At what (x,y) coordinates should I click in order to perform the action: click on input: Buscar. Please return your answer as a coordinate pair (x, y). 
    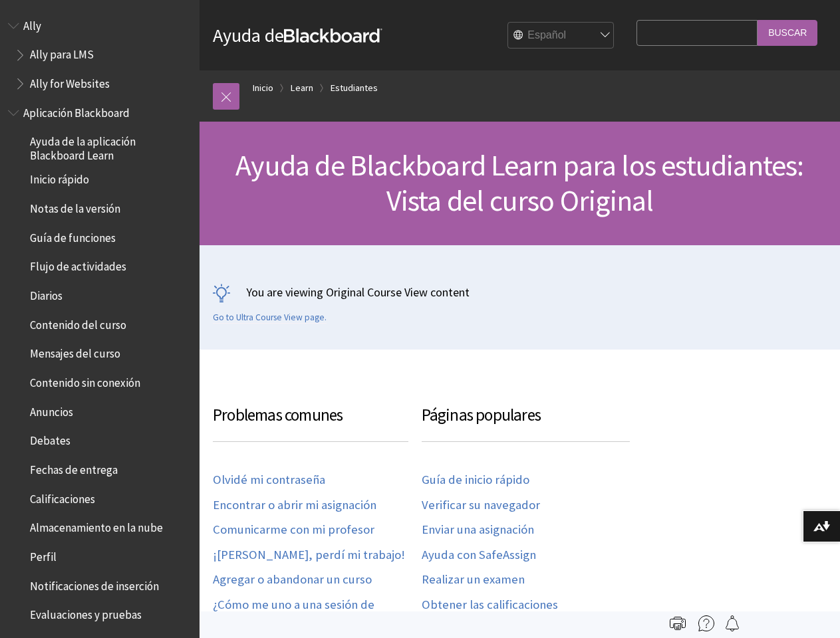
    Looking at the image, I should click on (787, 33).